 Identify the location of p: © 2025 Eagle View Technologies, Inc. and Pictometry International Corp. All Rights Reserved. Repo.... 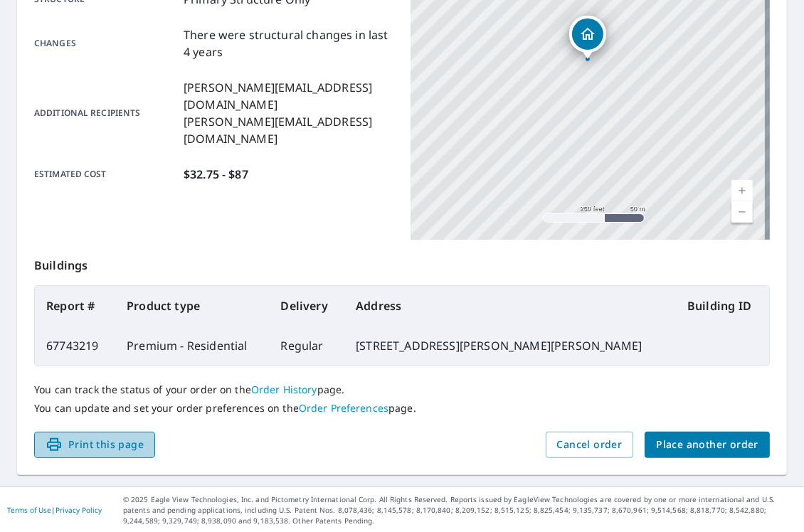
(459, 510).